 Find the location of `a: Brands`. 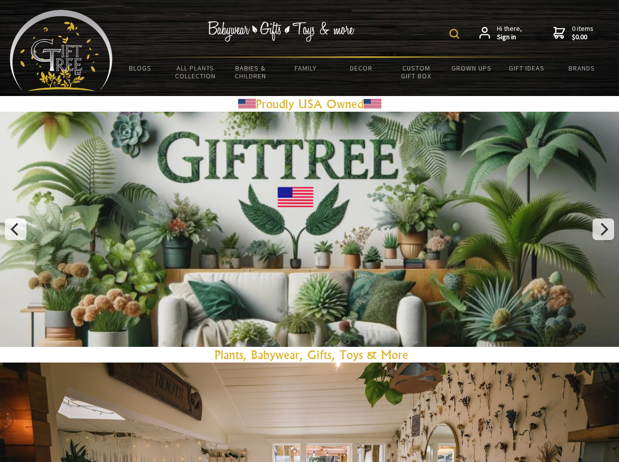

a: Brands is located at coordinates (581, 68).